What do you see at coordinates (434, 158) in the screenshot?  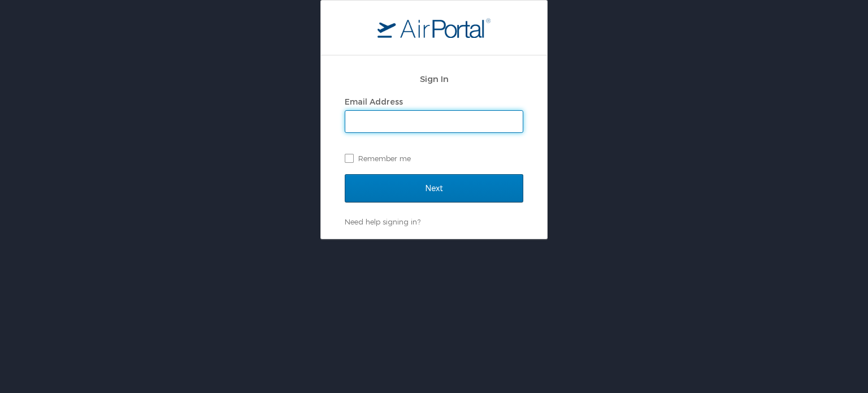 I see `label: Remember me` at bounding box center [434, 158].